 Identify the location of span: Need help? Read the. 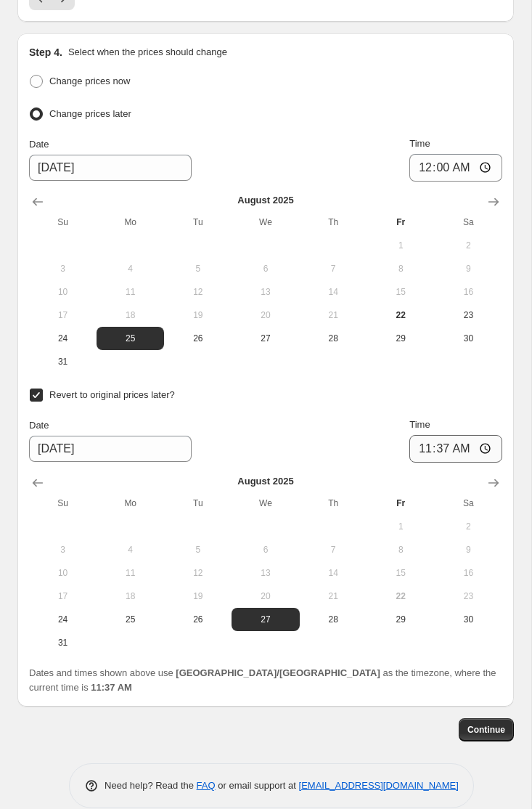
(150, 785).